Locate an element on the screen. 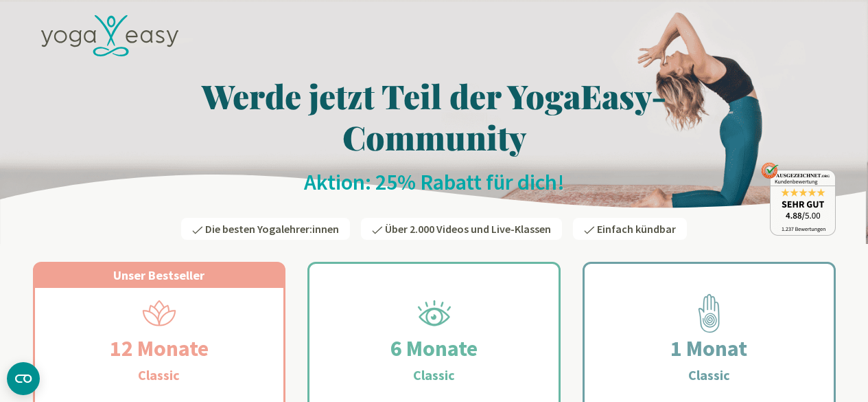  h2: 12 Monate is located at coordinates (159, 348).